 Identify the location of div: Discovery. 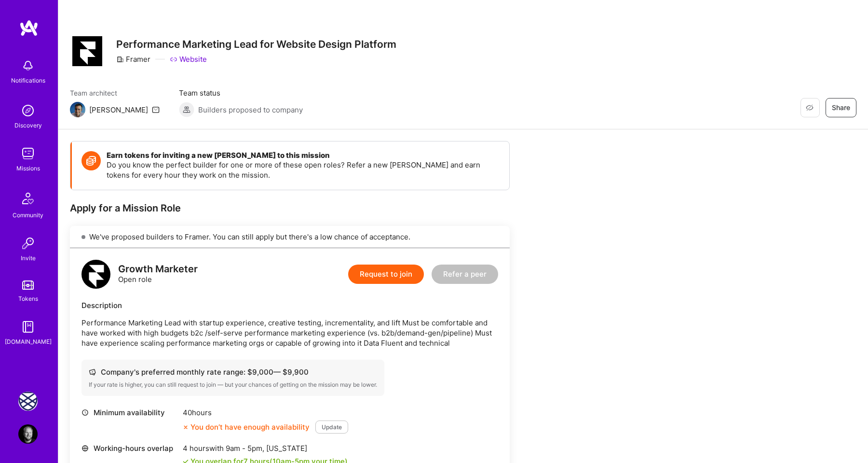
(28, 125).